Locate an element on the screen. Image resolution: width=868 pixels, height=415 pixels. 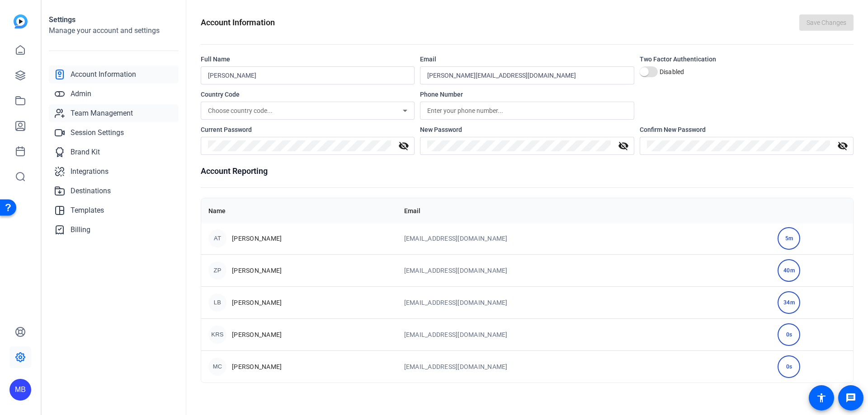
div: KRS is located at coordinates (218, 335).